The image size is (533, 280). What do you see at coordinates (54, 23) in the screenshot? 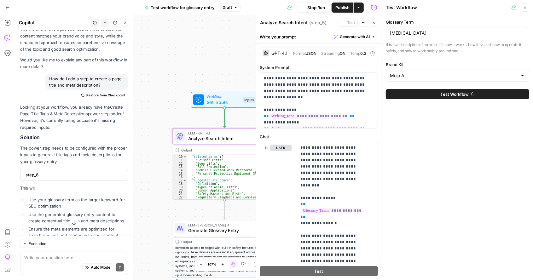
I see `div: Copilot` at bounding box center [54, 23].